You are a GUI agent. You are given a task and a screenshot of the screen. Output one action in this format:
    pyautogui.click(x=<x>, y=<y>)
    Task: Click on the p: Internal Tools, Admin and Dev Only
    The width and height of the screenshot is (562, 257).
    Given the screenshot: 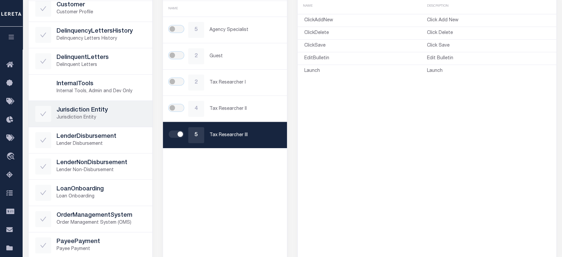 What is the action you would take?
    pyautogui.click(x=101, y=91)
    